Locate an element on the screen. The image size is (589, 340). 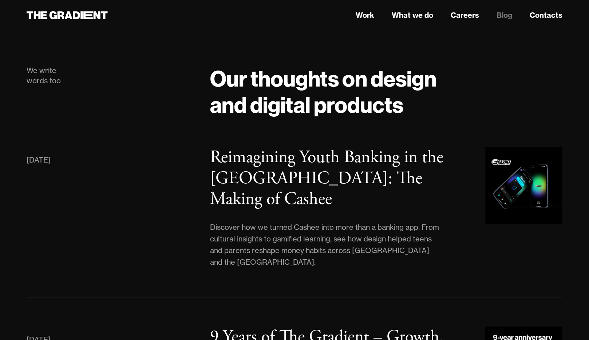
a: Blog is located at coordinates (504, 15).